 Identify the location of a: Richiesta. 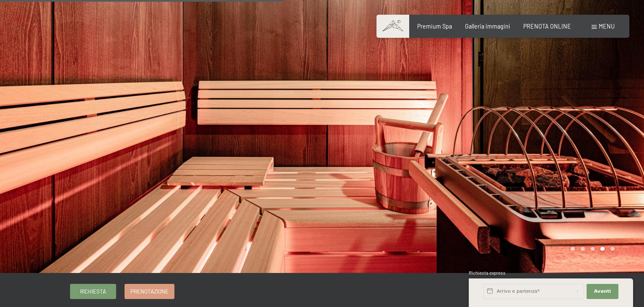
(93, 291).